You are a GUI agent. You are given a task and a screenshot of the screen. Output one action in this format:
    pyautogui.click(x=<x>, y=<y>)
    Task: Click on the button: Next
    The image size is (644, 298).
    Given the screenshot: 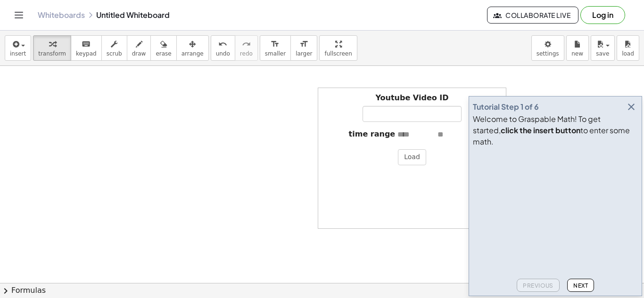 What is the action you would take?
    pyautogui.click(x=580, y=285)
    